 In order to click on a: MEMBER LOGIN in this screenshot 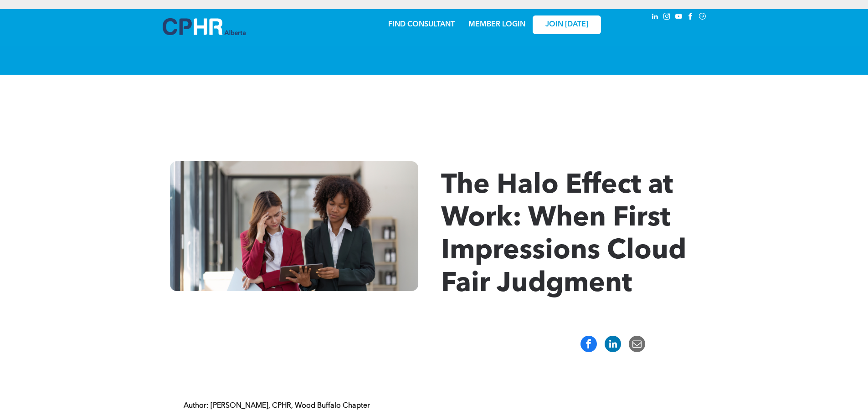, I will do `click(497, 25)`.